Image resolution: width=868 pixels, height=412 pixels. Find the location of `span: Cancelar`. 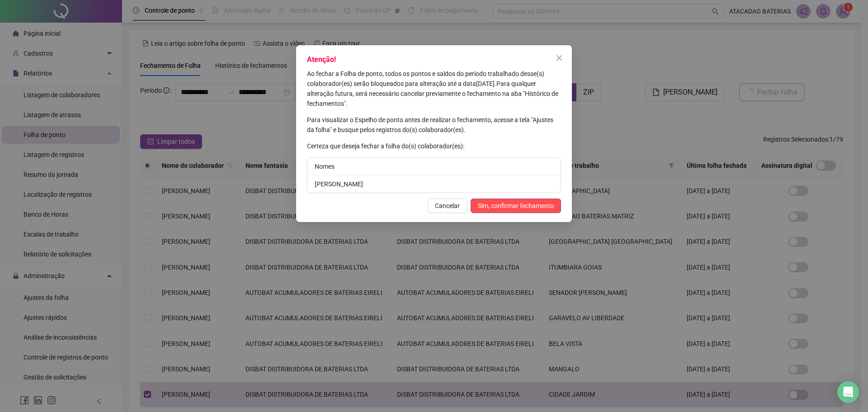

span: Cancelar is located at coordinates (447, 206).